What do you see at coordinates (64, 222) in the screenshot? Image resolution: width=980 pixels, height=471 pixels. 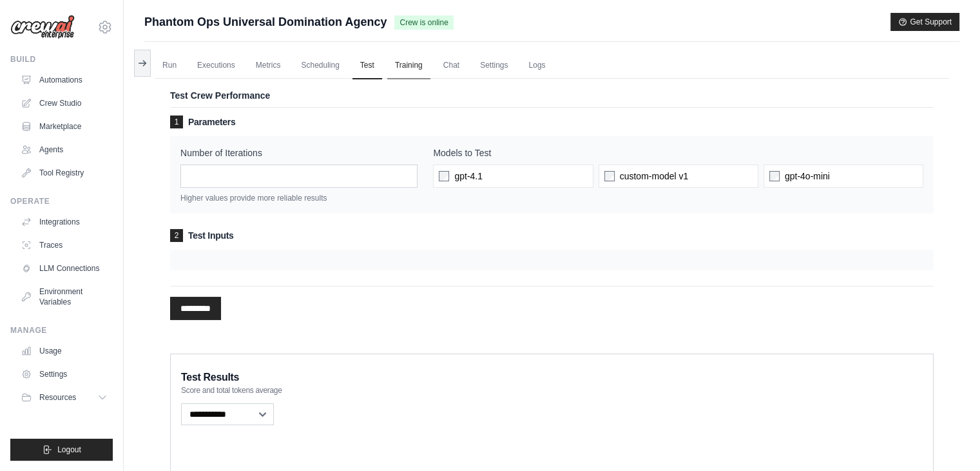 I see `a: Integrations` at bounding box center [64, 222].